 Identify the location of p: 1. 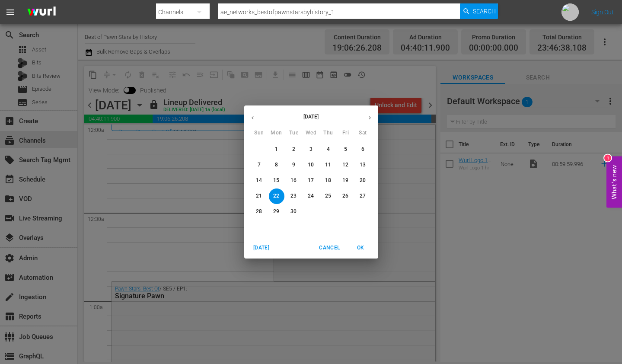
(276, 149).